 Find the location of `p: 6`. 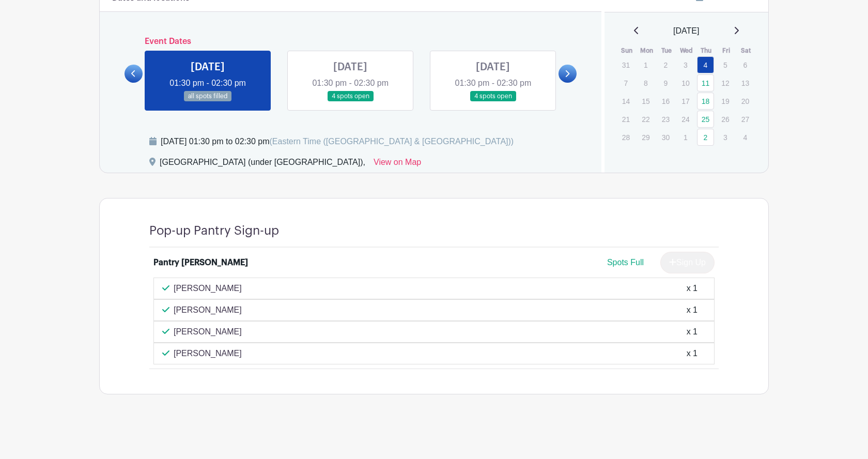

p: 6 is located at coordinates (745, 64).